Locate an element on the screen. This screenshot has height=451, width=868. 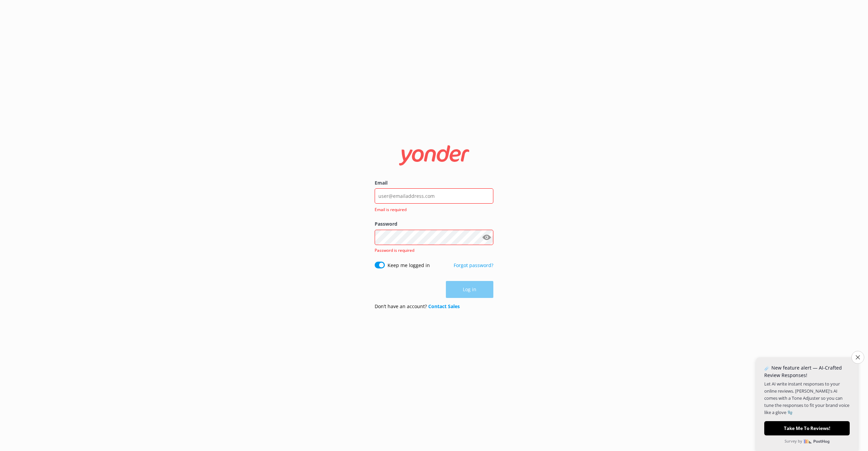
input: user@emailaddress.com is located at coordinates (434, 196).